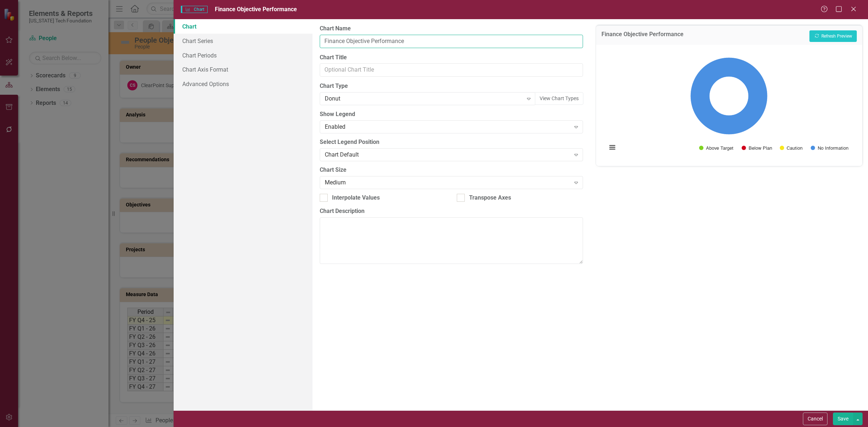 This screenshot has width=868, height=427. Describe the element at coordinates (451, 58) in the screenshot. I see `label: Chart Title` at that location.